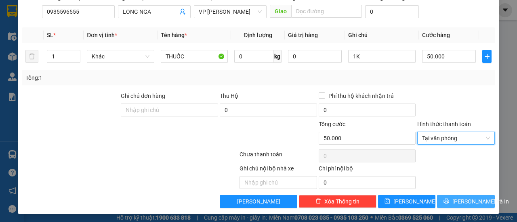  Describe the element at coordinates (143, 96) in the screenshot. I see `label: Ghi chú đơn hàng` at that location.